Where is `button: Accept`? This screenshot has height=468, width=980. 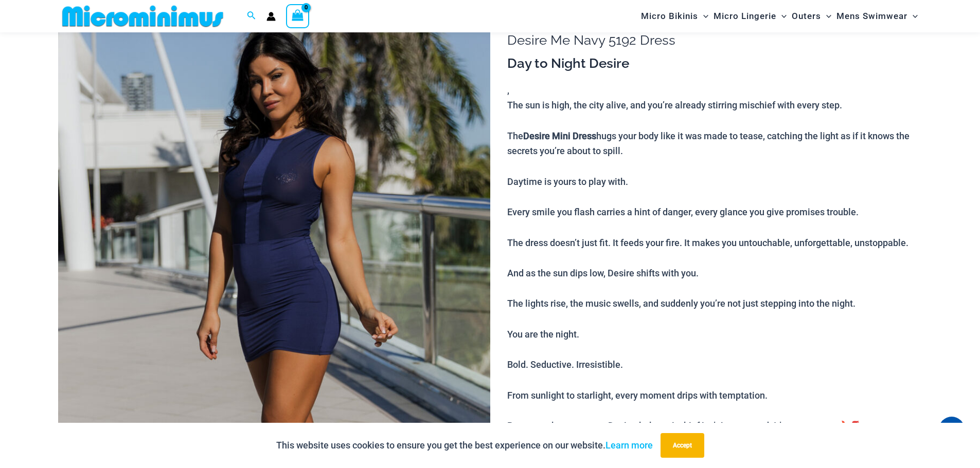 button: Accept is located at coordinates (682, 446).